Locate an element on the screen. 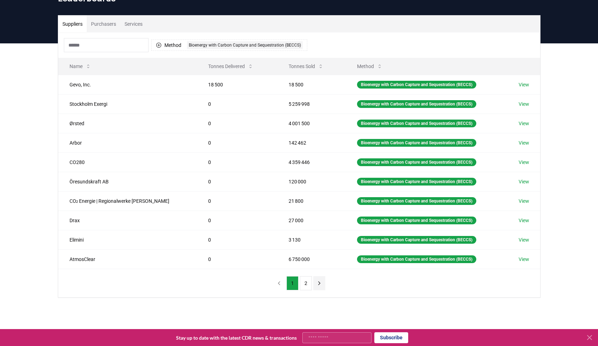 This screenshot has height=346, width=598. td: 120 000 is located at coordinates (312, 181).